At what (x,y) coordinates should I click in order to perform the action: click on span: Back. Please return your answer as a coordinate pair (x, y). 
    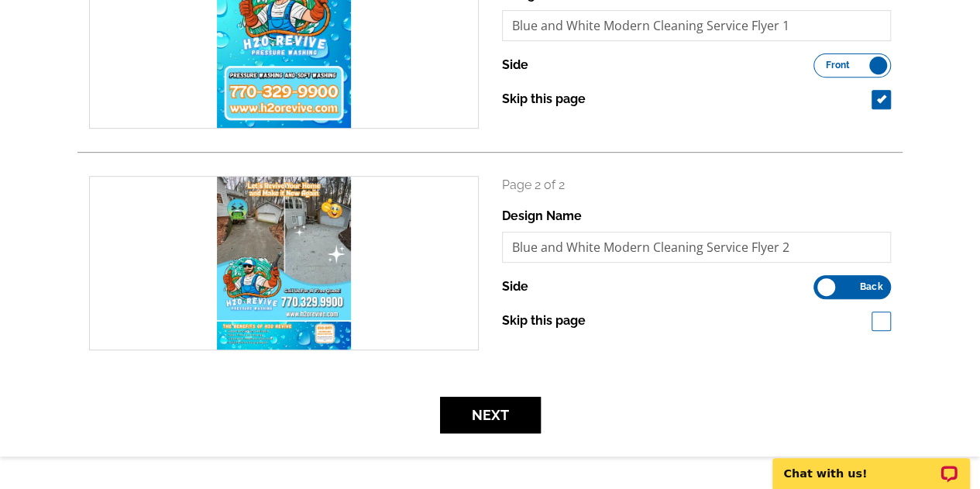
    Looking at the image, I should click on (870, 287).